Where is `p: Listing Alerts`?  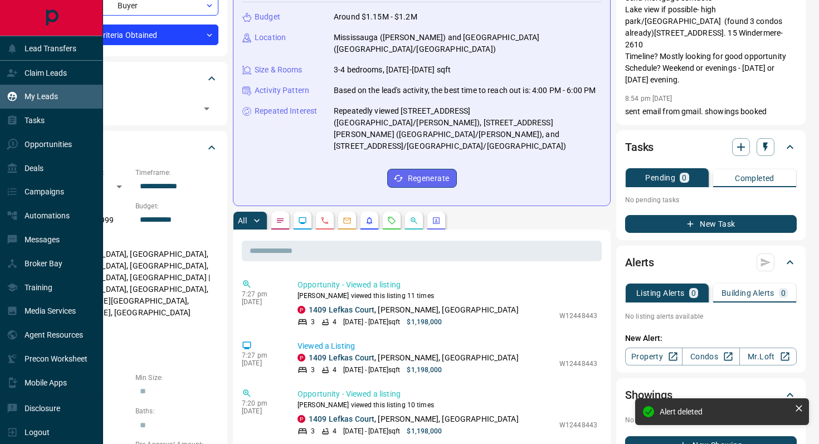
p: Listing Alerts is located at coordinates (660, 293).